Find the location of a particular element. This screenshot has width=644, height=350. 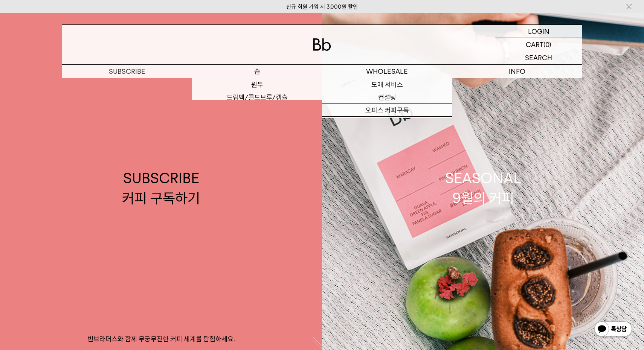

a: 원두 is located at coordinates (257, 84).